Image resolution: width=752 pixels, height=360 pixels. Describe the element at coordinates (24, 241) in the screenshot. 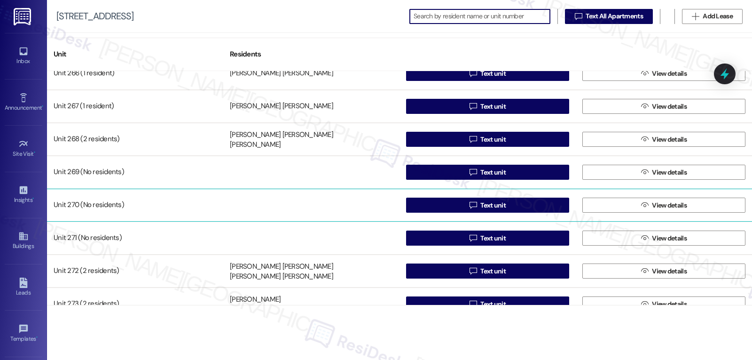

I see `a: Buildings` at that location.